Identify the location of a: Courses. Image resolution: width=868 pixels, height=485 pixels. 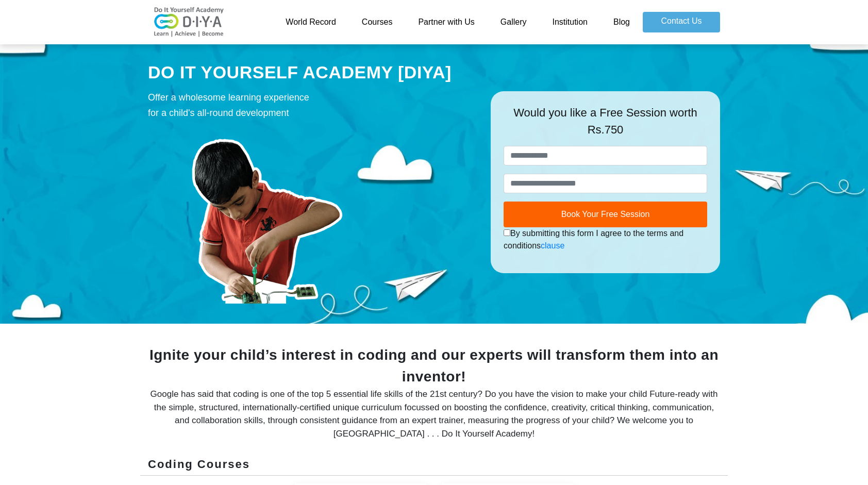
(377, 22).